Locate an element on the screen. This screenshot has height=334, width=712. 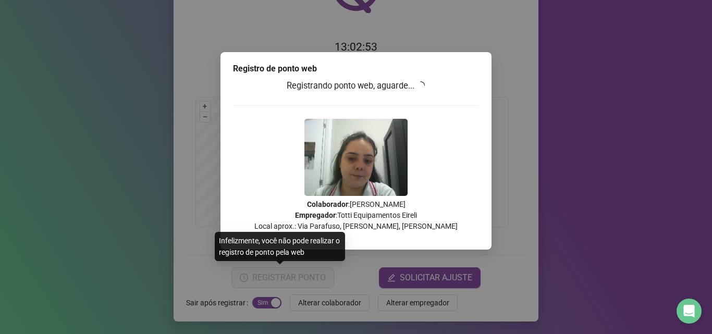
strong: Colaborador is located at coordinates (327, 204).